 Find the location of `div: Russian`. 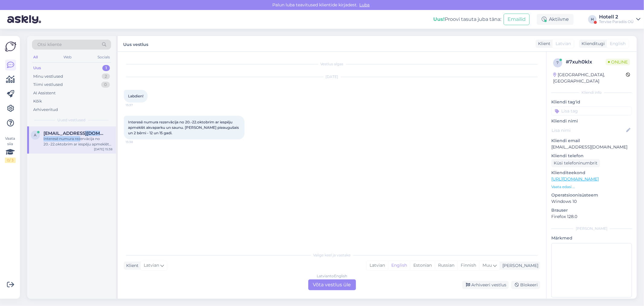

div: Russian is located at coordinates (446, 265).